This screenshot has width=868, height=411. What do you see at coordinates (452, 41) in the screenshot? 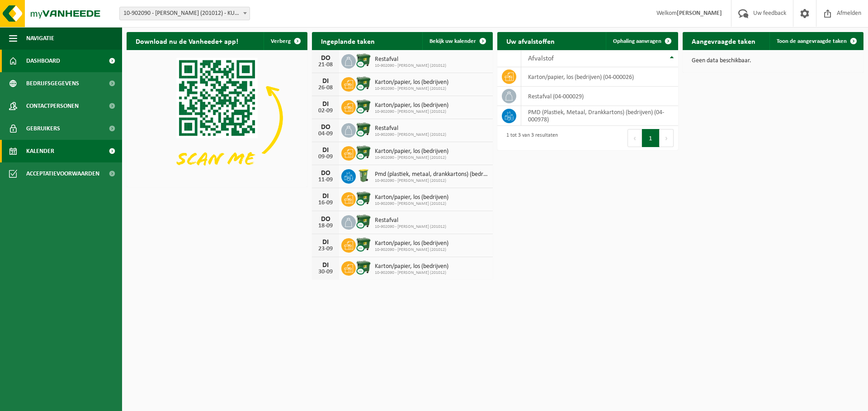
I see `span: Bekijk uw kalender` at bounding box center [452, 41].